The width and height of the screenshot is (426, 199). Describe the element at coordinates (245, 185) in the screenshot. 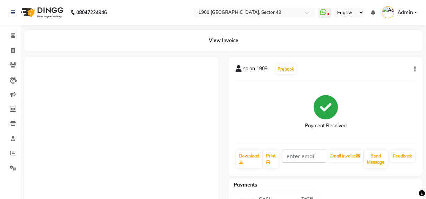

I see `span: Payments` at that location.